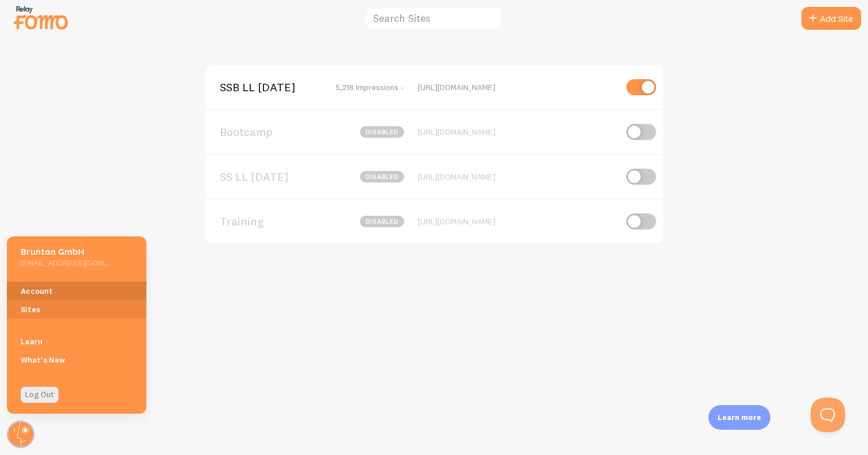 The image size is (868, 455). What do you see at coordinates (266, 221) in the screenshot?
I see `span: Training` at bounding box center [266, 221].